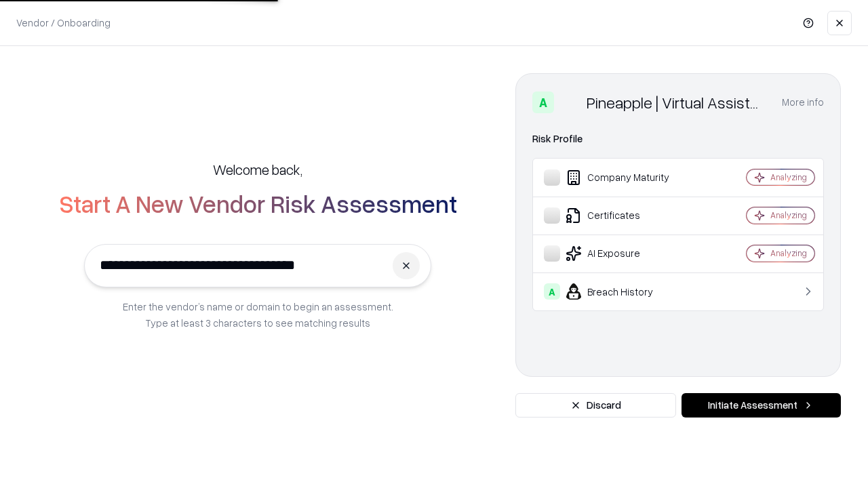 The width and height of the screenshot is (868, 488). Describe the element at coordinates (595, 405) in the screenshot. I see `button: Discard` at that location.